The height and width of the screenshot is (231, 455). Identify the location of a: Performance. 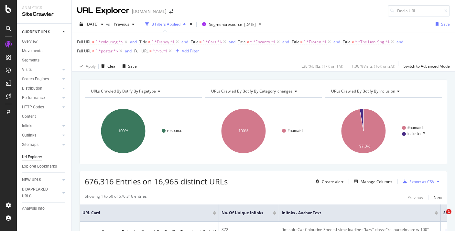
(41, 98).